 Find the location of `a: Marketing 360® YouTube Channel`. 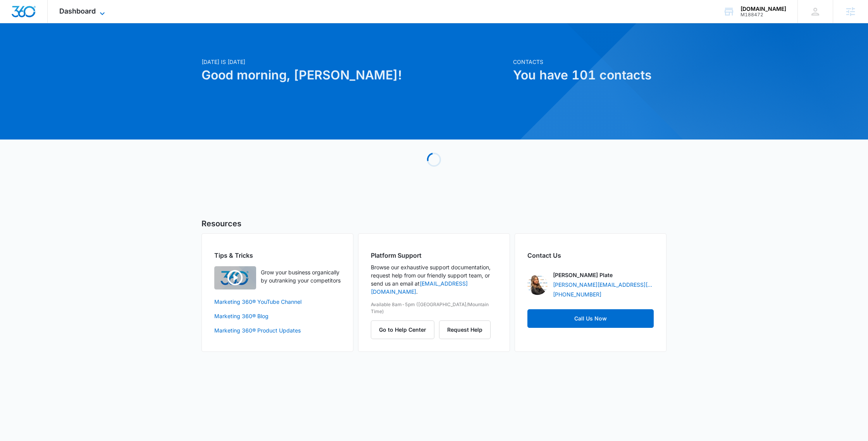

a: Marketing 360® YouTube Channel is located at coordinates (277, 302).